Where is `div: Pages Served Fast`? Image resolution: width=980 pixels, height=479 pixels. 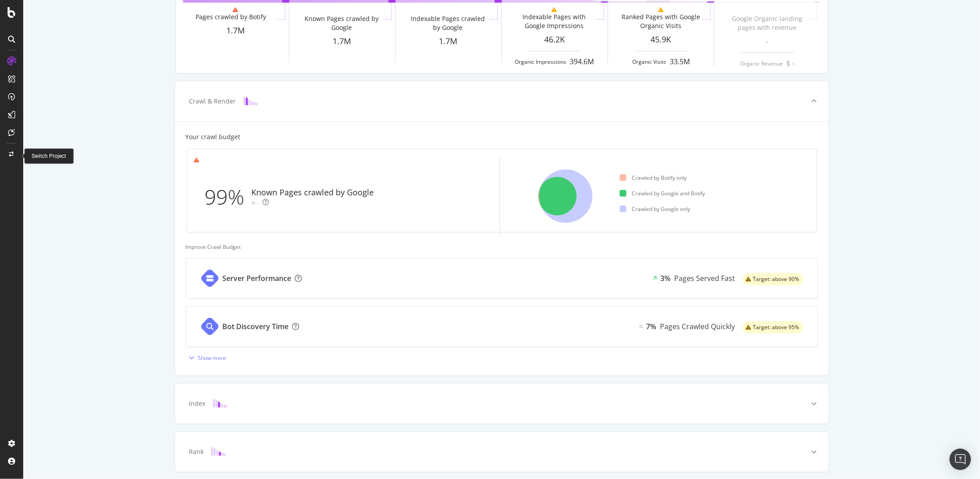
div: Pages Served Fast is located at coordinates (705, 278).